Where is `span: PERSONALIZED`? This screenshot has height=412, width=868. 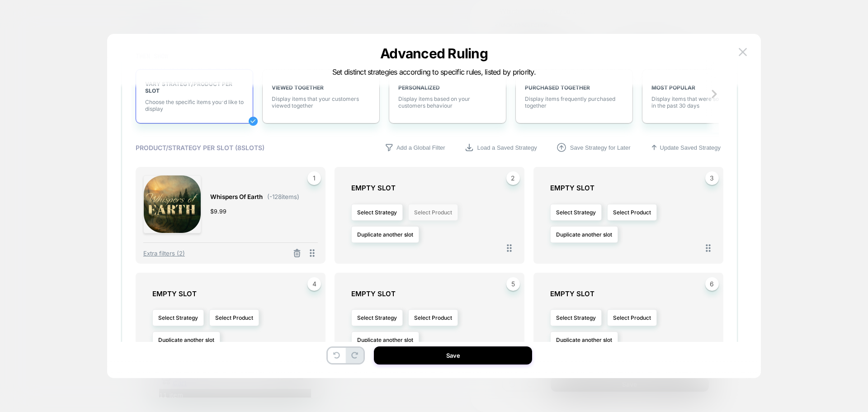
span: PERSONALIZED is located at coordinates (448, 87).